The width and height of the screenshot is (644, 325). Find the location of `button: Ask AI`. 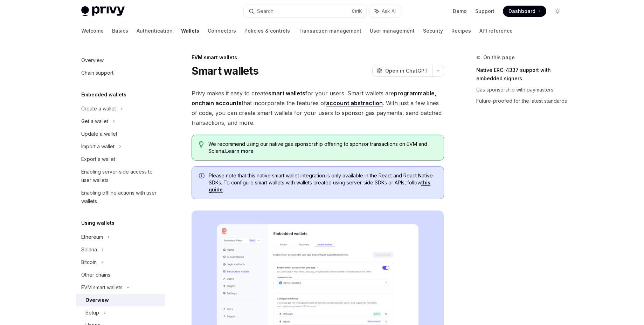

button: Ask AI is located at coordinates (385, 11).